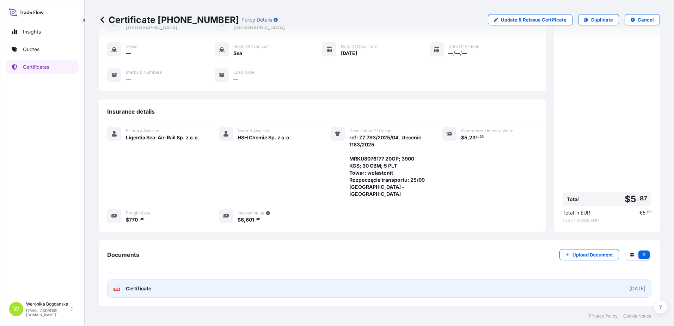 The width and height of the screenshot is (674, 326). I want to click on span: HSH Chemie Sp. z o.o., so click(264, 137).